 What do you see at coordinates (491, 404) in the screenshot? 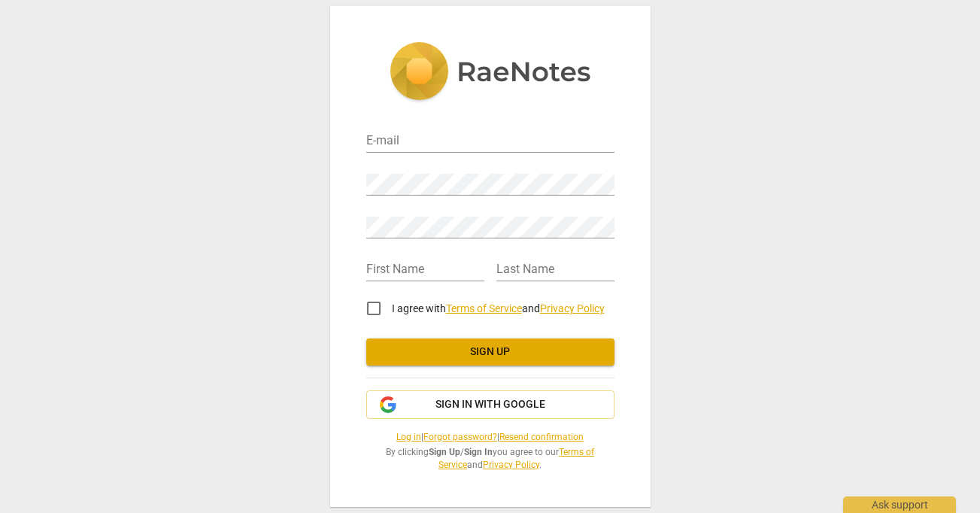
I see `span: Sign in with Google` at bounding box center [491, 404].